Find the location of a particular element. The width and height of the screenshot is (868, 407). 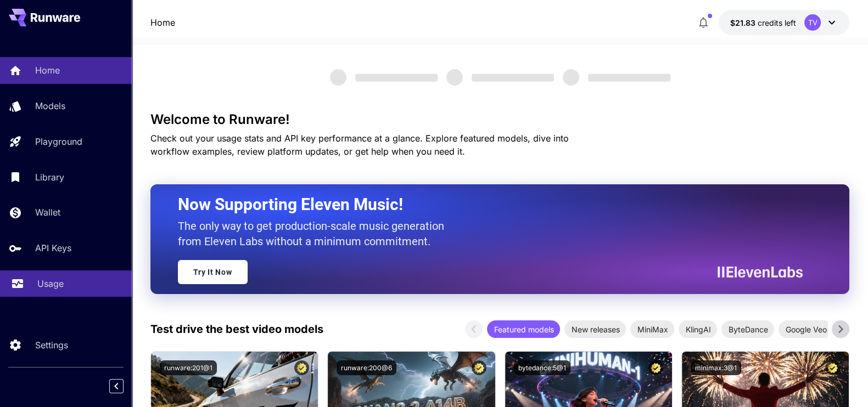

span: ByteDance is located at coordinates (747, 329).